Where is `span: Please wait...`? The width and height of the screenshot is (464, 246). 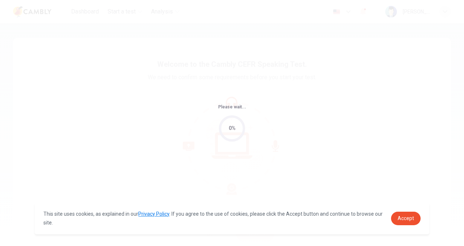
span: Please wait... is located at coordinates (232, 107).